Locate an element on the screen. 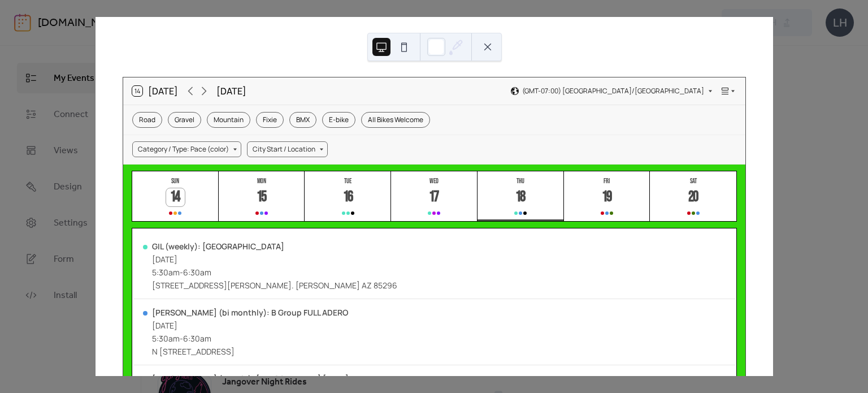 This screenshot has height=393, width=868. button: Mon15 is located at coordinates (262, 196).